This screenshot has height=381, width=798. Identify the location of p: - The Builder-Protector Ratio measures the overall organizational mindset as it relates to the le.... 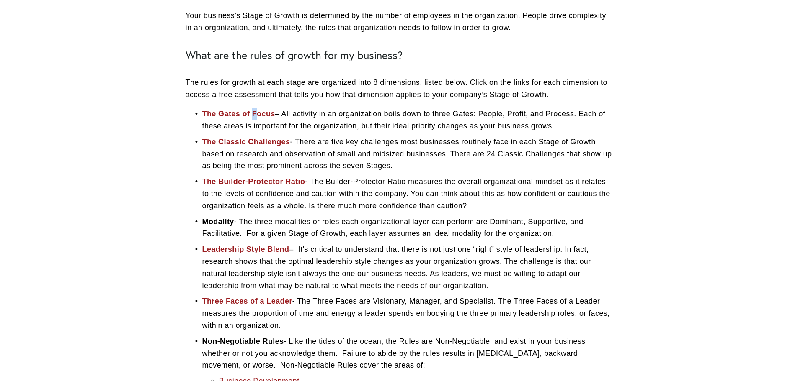
(407, 194).